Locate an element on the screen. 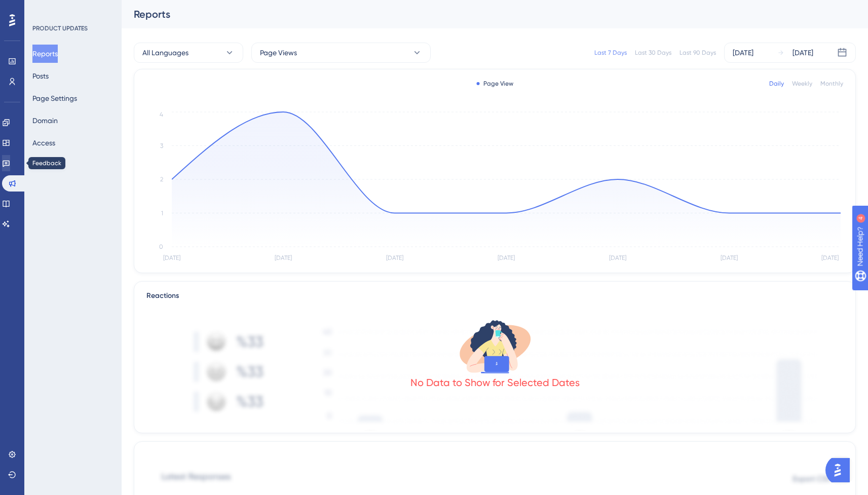  div: Last 7 Days is located at coordinates (610, 53).